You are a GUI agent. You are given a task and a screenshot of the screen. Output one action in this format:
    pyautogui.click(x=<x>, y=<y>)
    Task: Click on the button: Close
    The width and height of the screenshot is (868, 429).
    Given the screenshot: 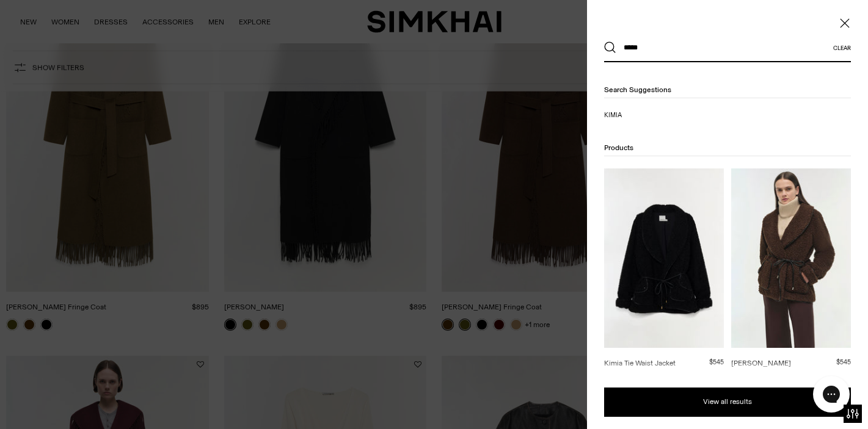 What is the action you would take?
    pyautogui.click(x=845, y=23)
    